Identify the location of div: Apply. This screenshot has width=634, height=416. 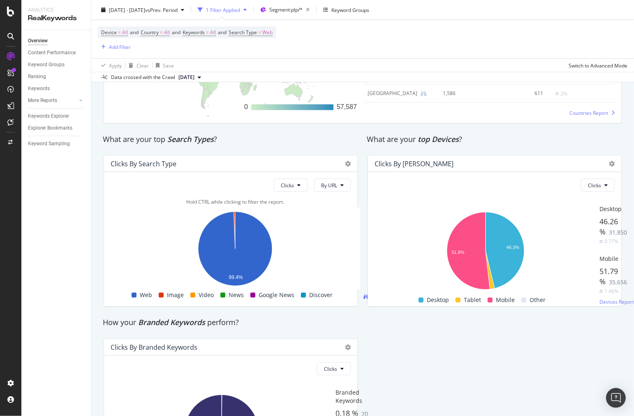
(115, 65).